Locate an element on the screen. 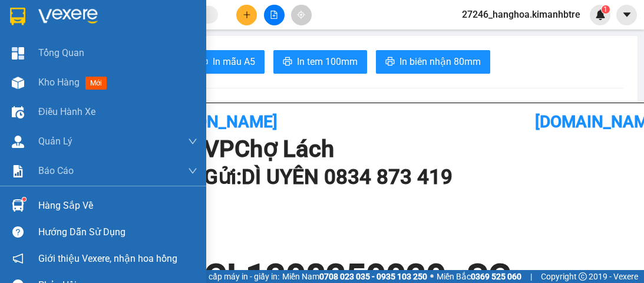 This screenshot has width=644, height=283. span: question-circle is located at coordinates (17, 232).